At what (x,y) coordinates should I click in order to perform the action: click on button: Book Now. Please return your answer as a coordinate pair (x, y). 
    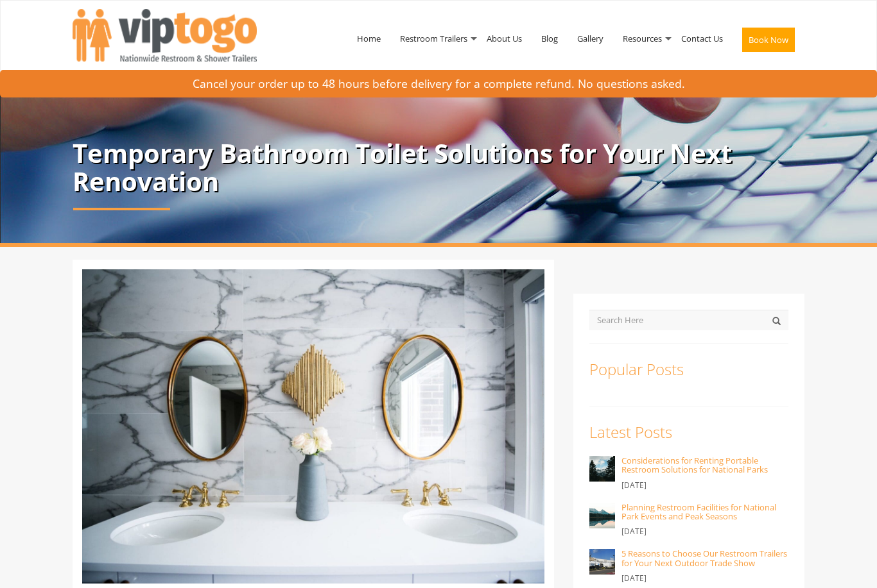
    Looking at the image, I should click on (768, 39).